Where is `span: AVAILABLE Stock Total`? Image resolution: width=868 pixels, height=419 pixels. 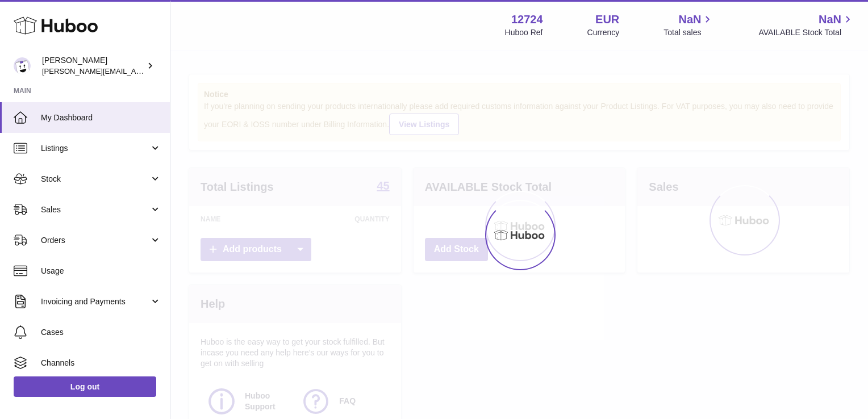 span: AVAILABLE Stock Total is located at coordinates (806, 32).